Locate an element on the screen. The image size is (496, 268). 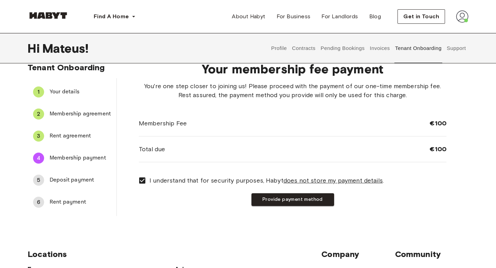
span: Blog is located at coordinates (375, 17).